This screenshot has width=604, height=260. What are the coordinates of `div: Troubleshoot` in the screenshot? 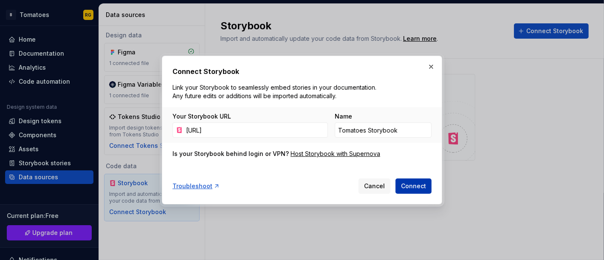 It's located at (196, 186).